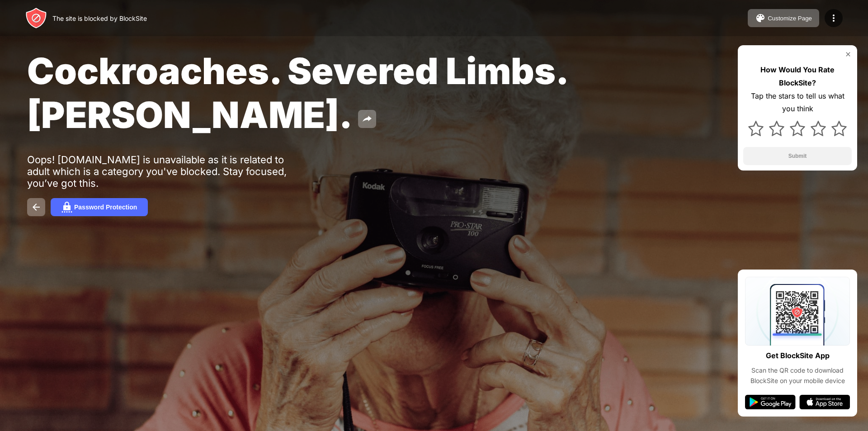 This screenshot has height=431, width=868. What do you see at coordinates (797, 355) in the screenshot?
I see `div: Get BlockSite App` at bounding box center [797, 355].